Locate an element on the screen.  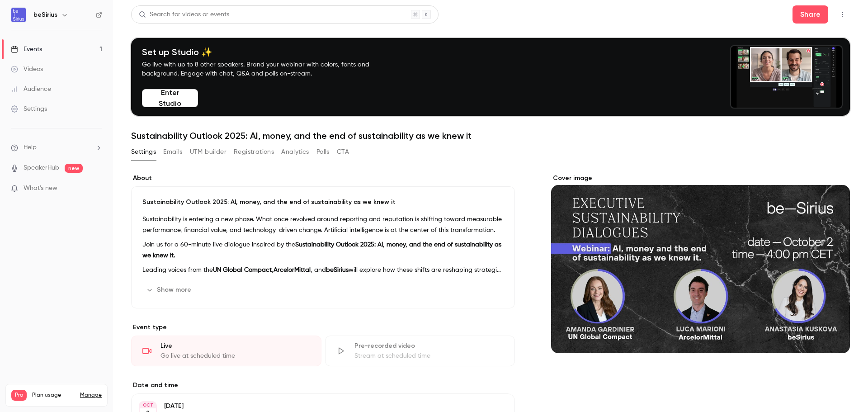
button: Polls is located at coordinates (322, 152).